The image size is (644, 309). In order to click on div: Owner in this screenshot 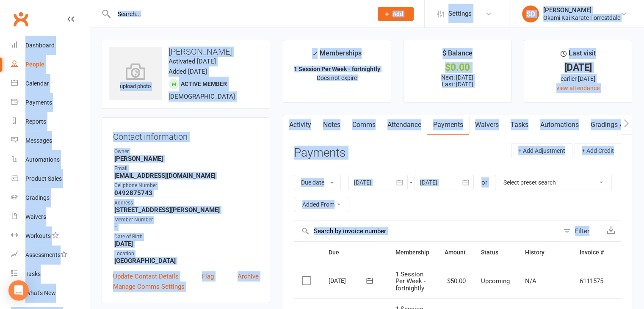, I will do `click(186, 152)`.